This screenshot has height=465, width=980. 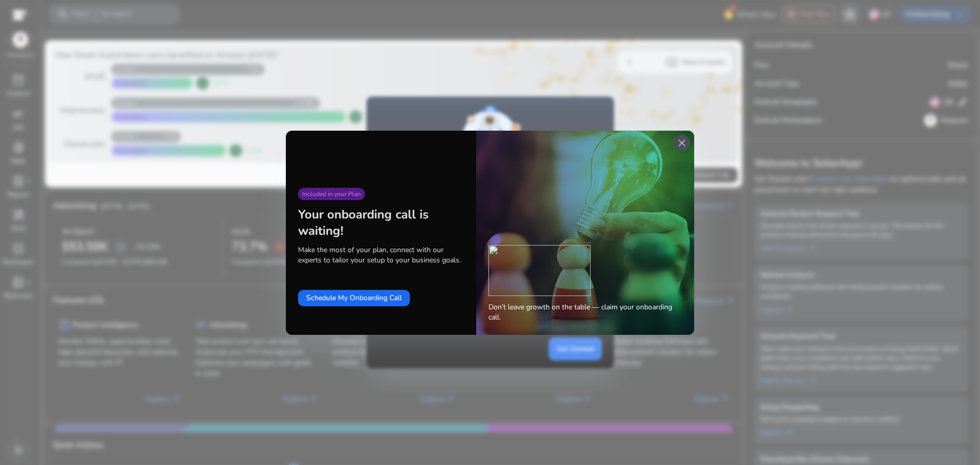 I want to click on button: Schedule My Onboarding Call, so click(x=354, y=298).